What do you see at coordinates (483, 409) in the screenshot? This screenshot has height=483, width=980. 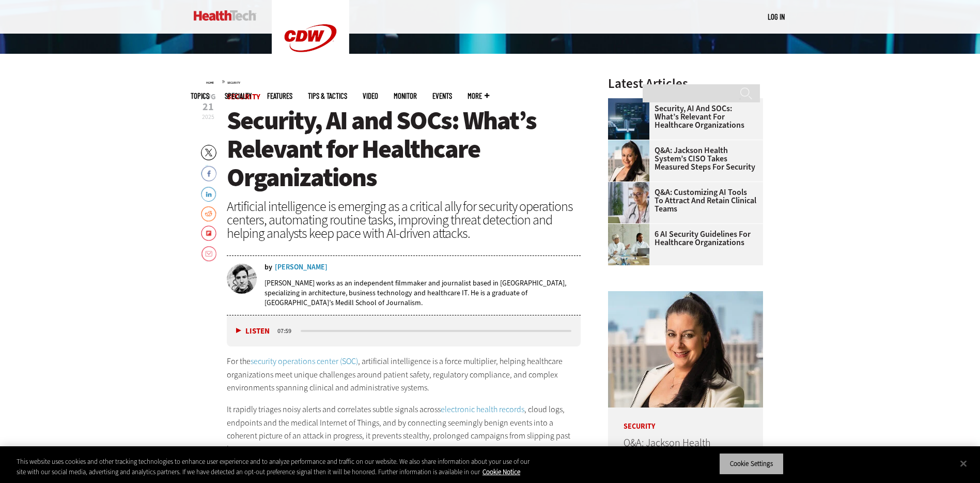 I see `a: electronic health records` at bounding box center [483, 409].